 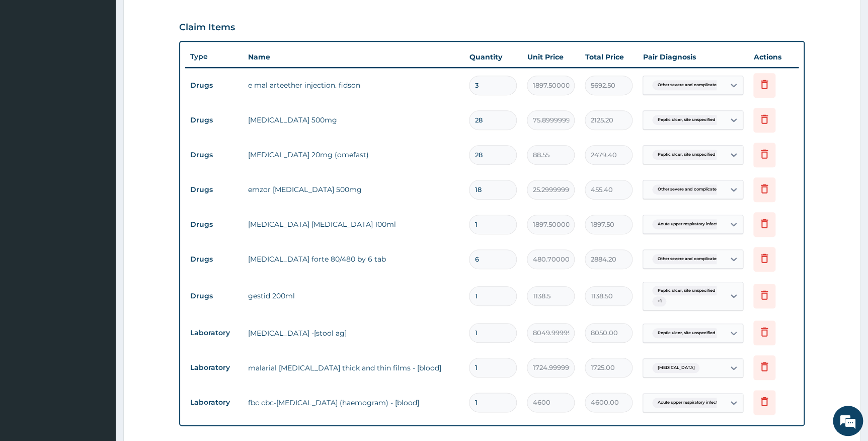 I want to click on div: Chat with us now, so click(x=110, y=63).